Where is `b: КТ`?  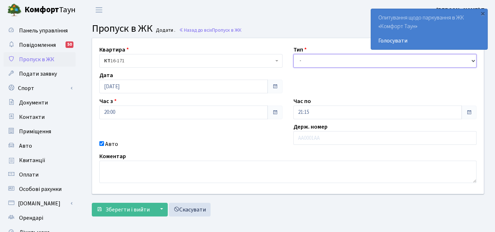
b: КТ is located at coordinates (107, 61).